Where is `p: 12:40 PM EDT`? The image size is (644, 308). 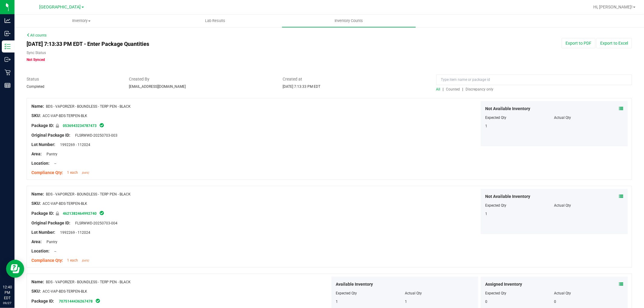 p: 12:40 PM EDT is located at coordinates (8, 292).